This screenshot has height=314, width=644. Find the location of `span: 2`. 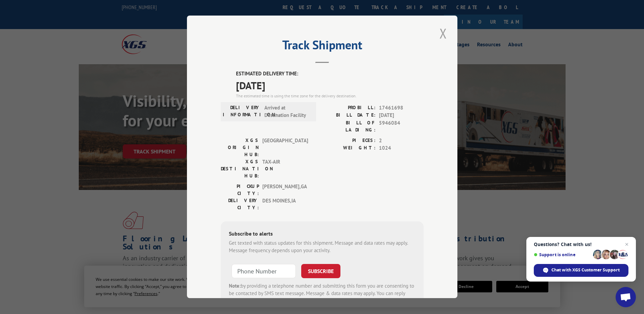

span: 2 is located at coordinates (401, 140).